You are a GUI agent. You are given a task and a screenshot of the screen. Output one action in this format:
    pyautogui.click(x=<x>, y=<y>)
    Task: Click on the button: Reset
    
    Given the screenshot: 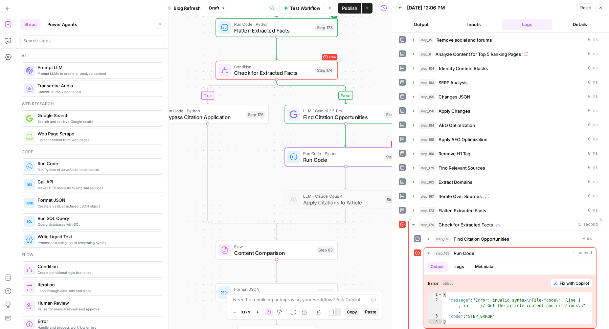 What is the action you would take?
    pyautogui.click(x=586, y=8)
    